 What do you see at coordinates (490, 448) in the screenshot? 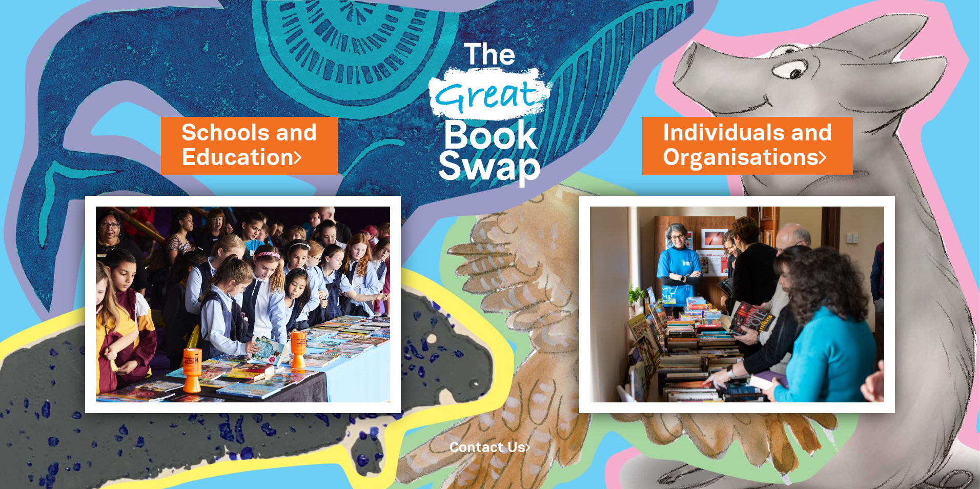
I see `a: Contact Us` at bounding box center [490, 448].